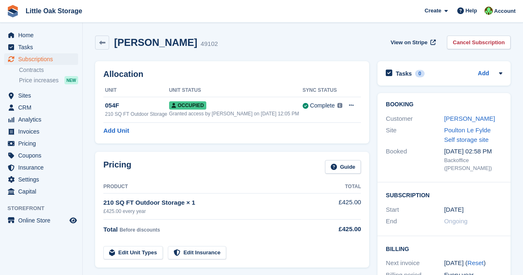 The height and width of the screenshot is (275, 523). Describe the element at coordinates (467, 135) in the screenshot. I see `a: Poulton Le Fylde Self storage site` at that location.